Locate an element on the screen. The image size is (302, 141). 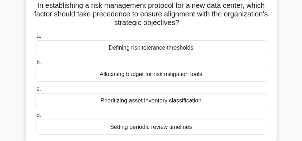
span: c. is located at coordinates (39, 89).